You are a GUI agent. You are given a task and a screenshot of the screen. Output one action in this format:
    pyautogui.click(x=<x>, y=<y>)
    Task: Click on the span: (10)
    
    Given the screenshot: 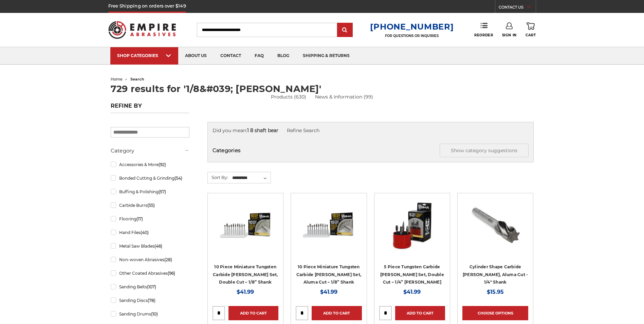 What is the action you would take?
    pyautogui.click(x=154, y=314)
    